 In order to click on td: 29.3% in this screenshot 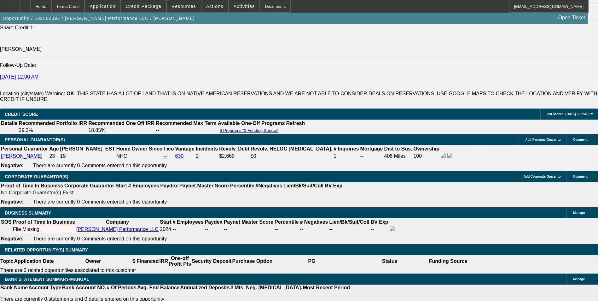, I will do `click(53, 130)`.